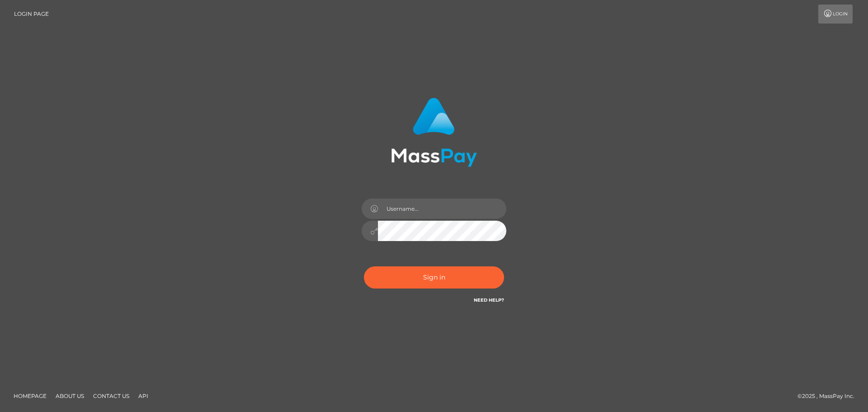  What do you see at coordinates (434, 277) in the screenshot?
I see `button: Sign in` at bounding box center [434, 277].